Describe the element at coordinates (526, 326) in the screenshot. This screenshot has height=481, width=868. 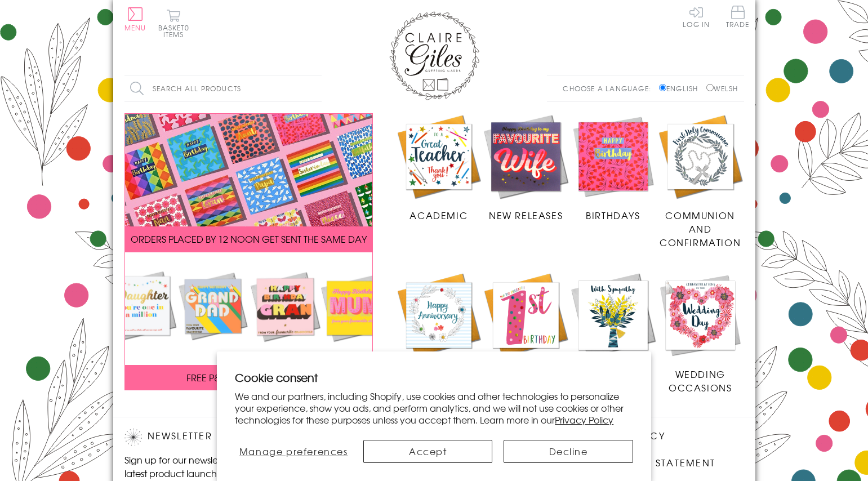
I see `a: Age Cards` at that location.